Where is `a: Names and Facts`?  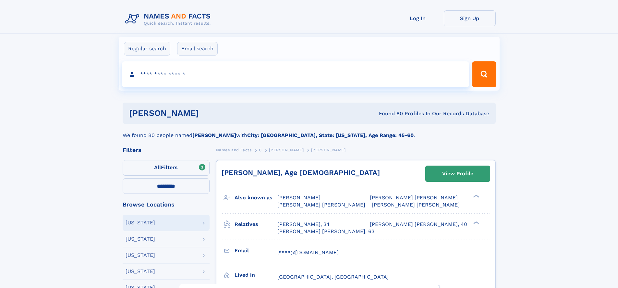 a: Names and Facts is located at coordinates (234, 149).